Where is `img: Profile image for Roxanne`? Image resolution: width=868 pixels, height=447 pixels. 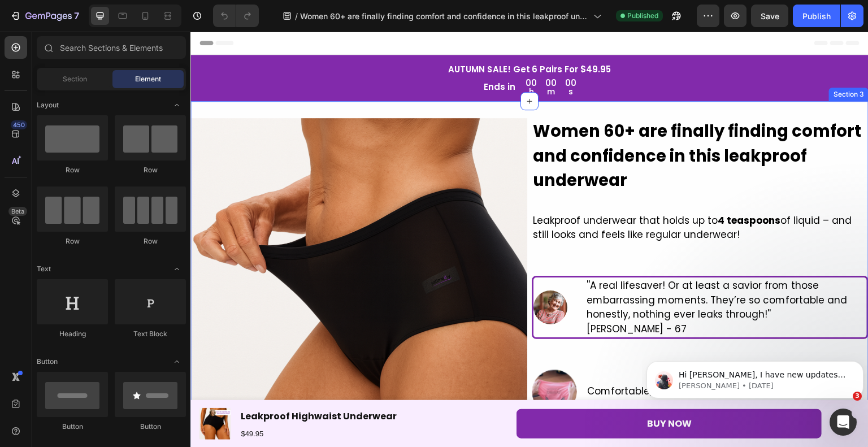
img: Profile image for Roxanne is located at coordinates (22, 43).